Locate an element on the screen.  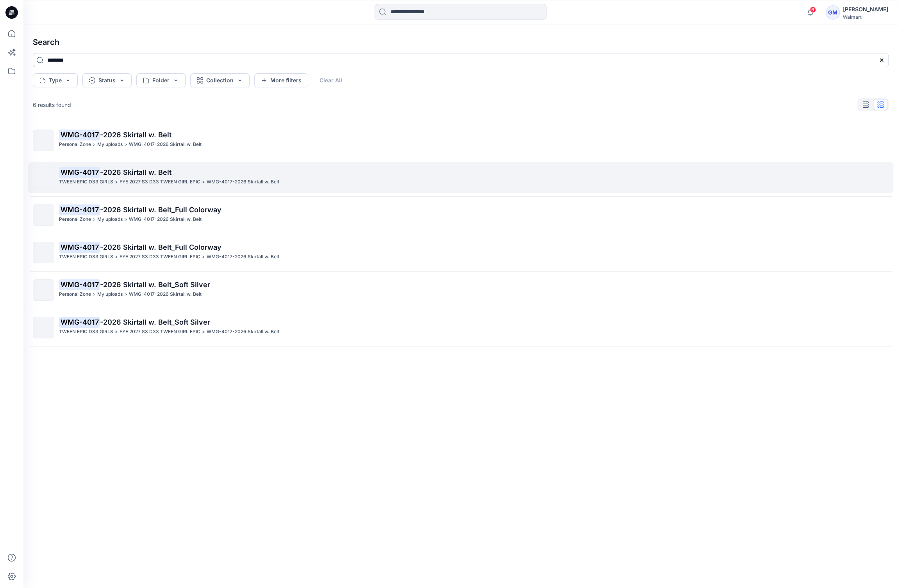
button: Type is located at coordinates (55, 80).